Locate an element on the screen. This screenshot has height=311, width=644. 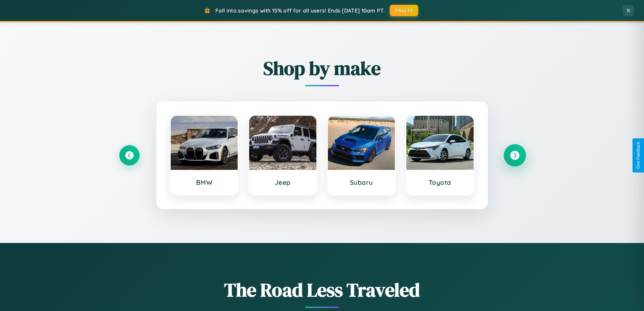
h3: Subaru is located at coordinates (362, 182).